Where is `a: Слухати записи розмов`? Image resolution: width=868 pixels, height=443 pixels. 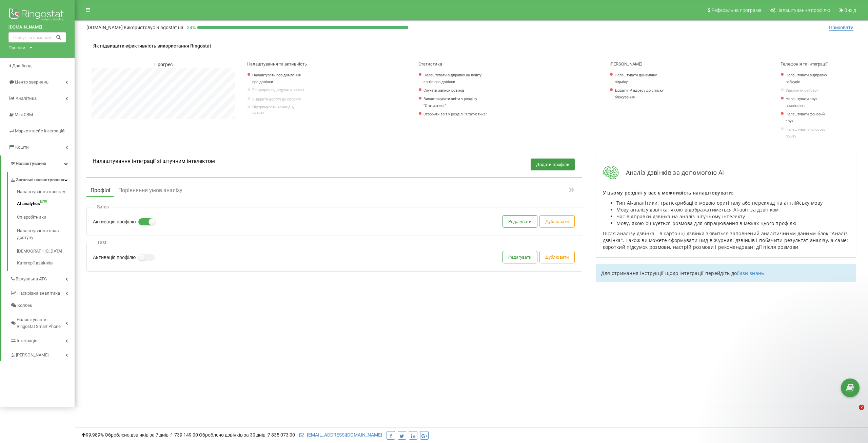 a: Слухати записи розмов is located at coordinates (457, 90).